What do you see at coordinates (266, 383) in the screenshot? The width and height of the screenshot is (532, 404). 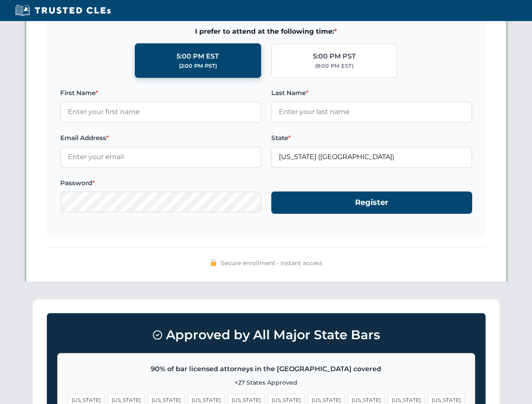 I see `p: +27 States Approved` at bounding box center [266, 383].